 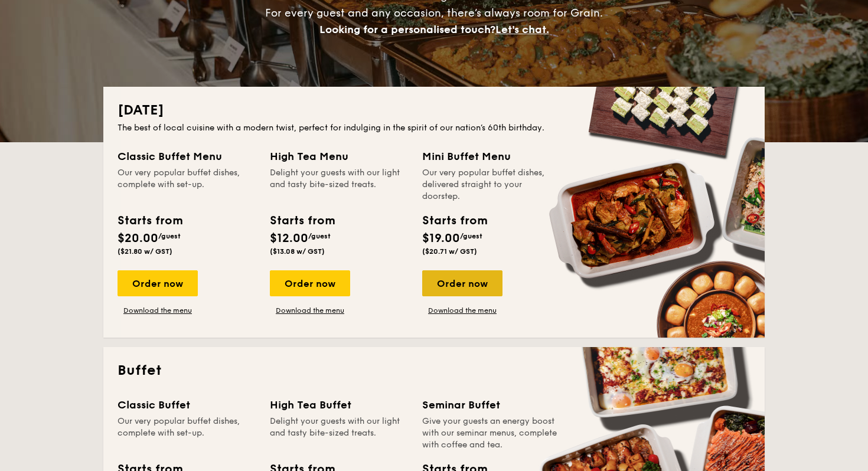 I want to click on span: ($21.80 w/ GST), so click(x=145, y=251).